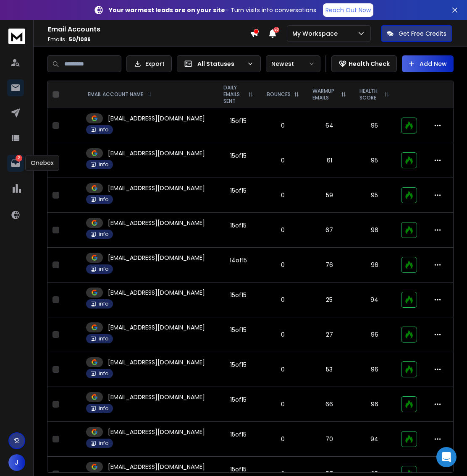 This screenshot has height=476, width=467. I want to click on p: 2, so click(19, 158).